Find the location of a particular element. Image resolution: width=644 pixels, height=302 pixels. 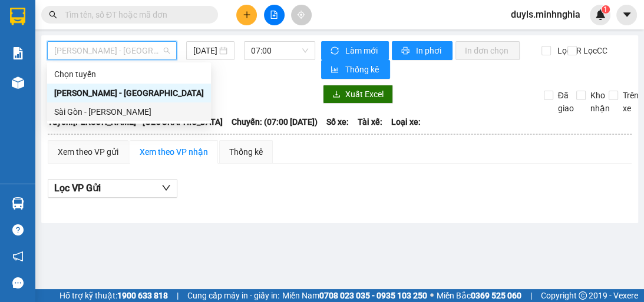

div: Xem theo VP nhận is located at coordinates (173, 152).